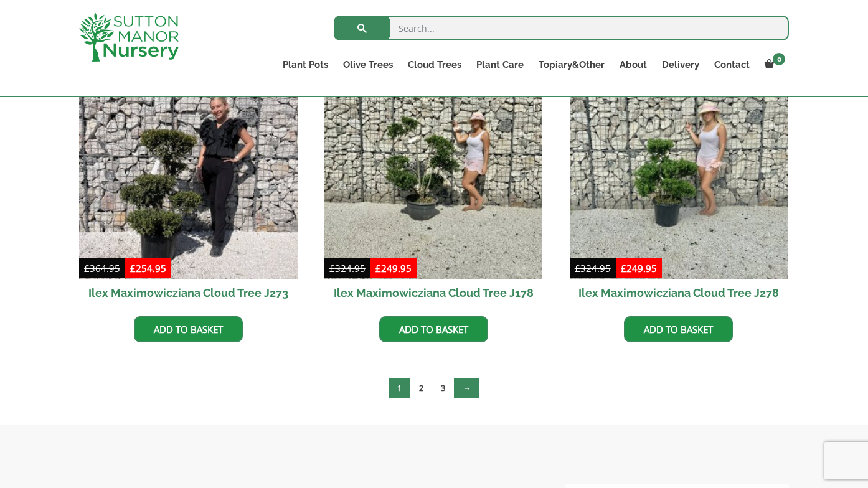  I want to click on img: Ilex Maximowicziana Cloud Tree J278, so click(679, 169).